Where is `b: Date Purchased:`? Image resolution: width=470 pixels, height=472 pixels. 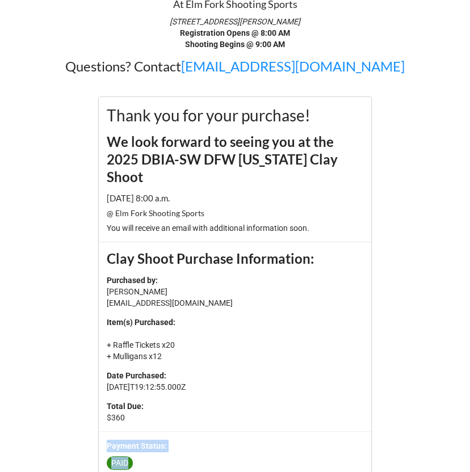 b: Date Purchased: is located at coordinates (136, 376).